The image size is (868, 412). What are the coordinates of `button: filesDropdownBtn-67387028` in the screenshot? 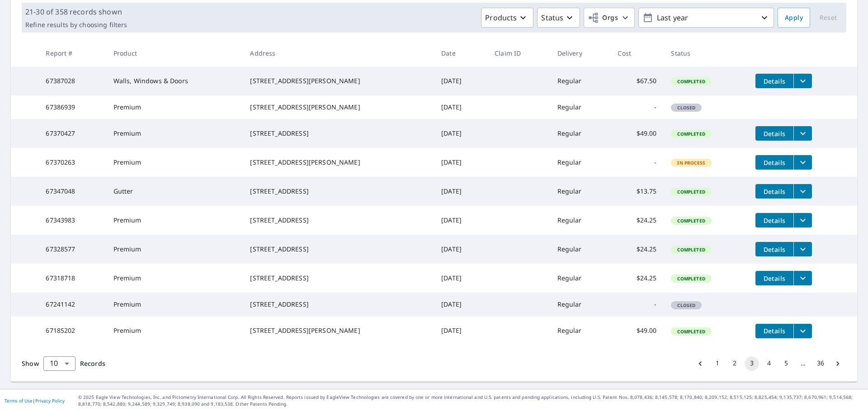 It's located at (803, 81).